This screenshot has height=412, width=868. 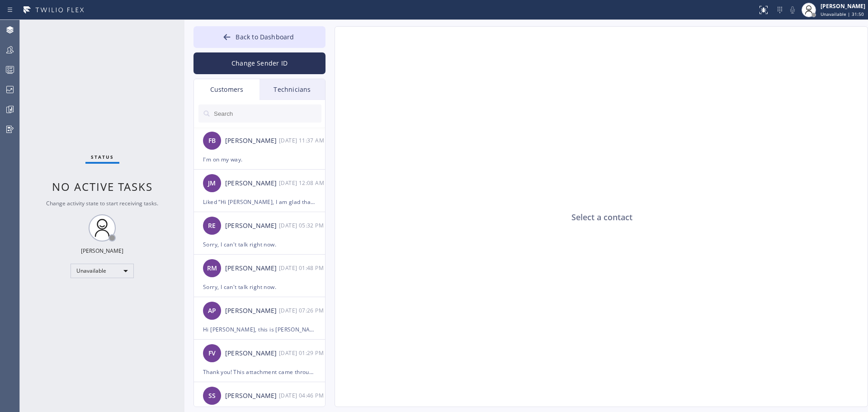 I want to click on span: Change activity state to start receiving tasks., so click(x=102, y=203).